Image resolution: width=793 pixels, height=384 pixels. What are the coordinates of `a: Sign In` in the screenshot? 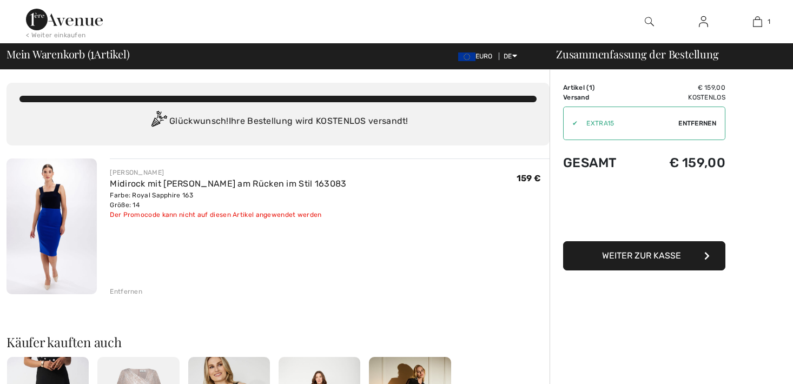 It's located at (703, 22).